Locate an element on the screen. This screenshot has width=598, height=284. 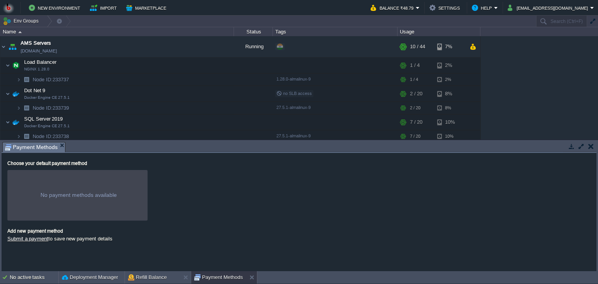
button: New Environment is located at coordinates (56, 8).